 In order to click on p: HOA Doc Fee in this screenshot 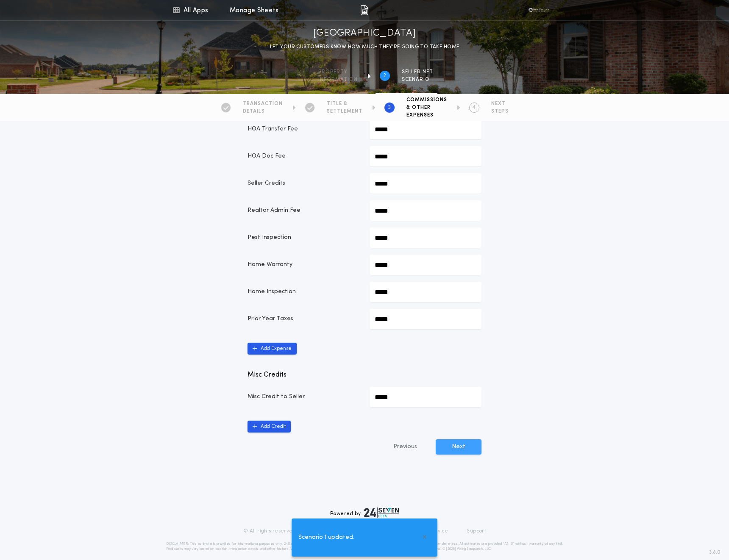, I will do `click(304, 156)`.